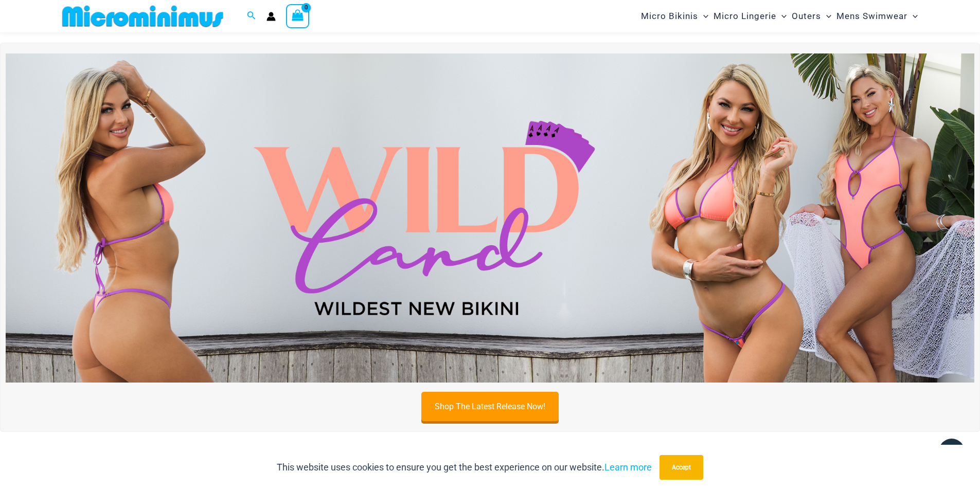  What do you see at coordinates (872, 16) in the screenshot?
I see `span: Mens Swimwear` at bounding box center [872, 16].